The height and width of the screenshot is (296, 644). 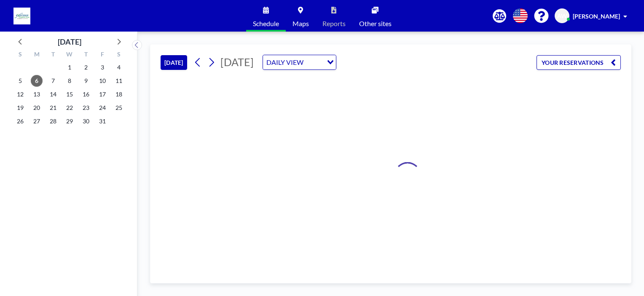 I want to click on span: Tuesday, October 7, 2025, so click(x=53, y=81).